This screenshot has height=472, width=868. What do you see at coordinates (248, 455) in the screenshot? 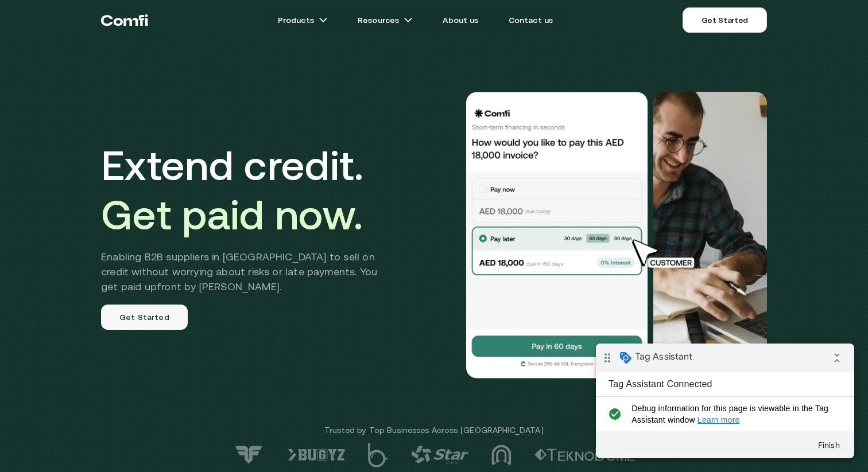
I see `img: logo-7` at bounding box center [248, 455].